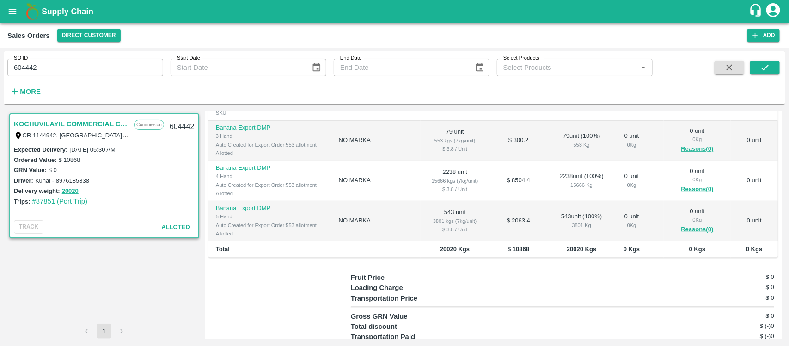  Describe the element at coordinates (89, 35) in the screenshot. I see `button: Select DC` at that location.